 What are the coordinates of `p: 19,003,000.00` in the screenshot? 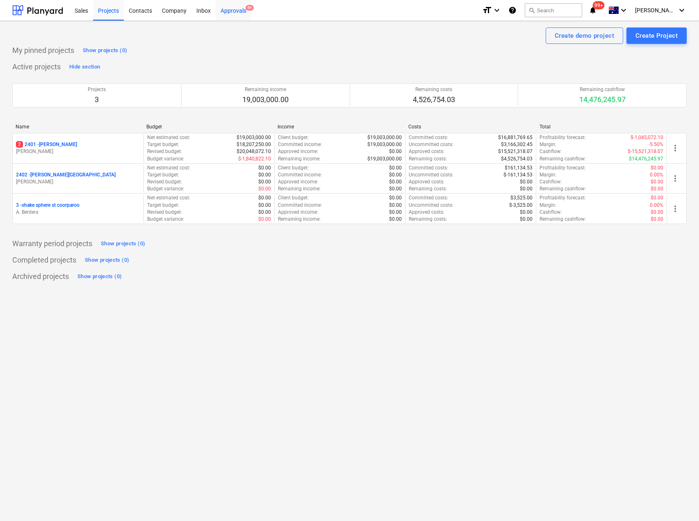 It's located at (265, 100).